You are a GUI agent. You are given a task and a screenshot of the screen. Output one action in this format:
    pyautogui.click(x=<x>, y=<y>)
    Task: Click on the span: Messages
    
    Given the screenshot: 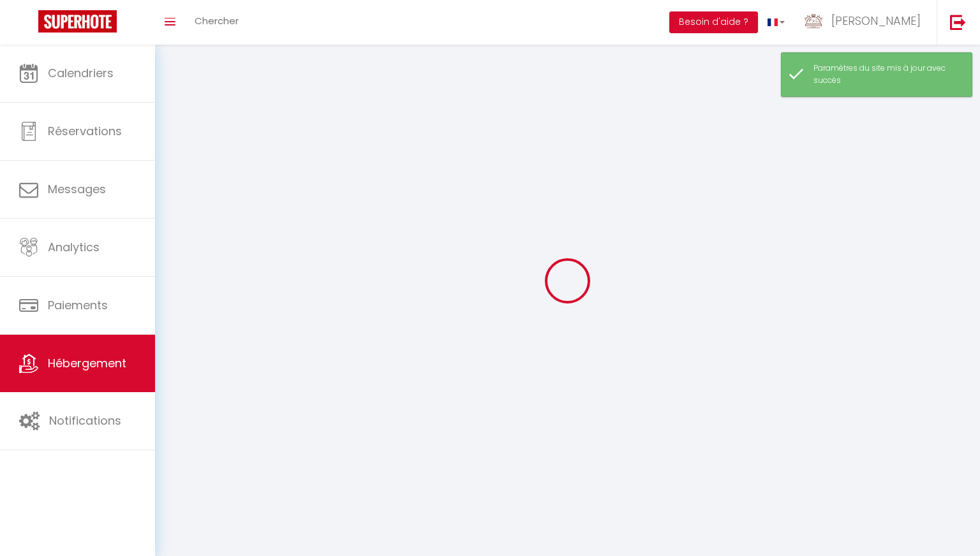 What is the action you would take?
    pyautogui.click(x=76, y=189)
    